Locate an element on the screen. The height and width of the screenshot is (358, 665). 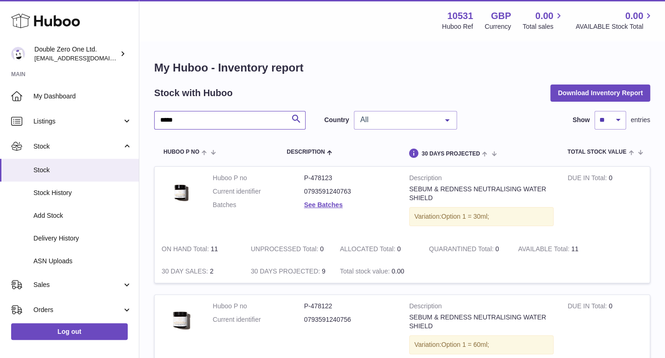
img: hello@001skincare.com is located at coordinates (18, 54).